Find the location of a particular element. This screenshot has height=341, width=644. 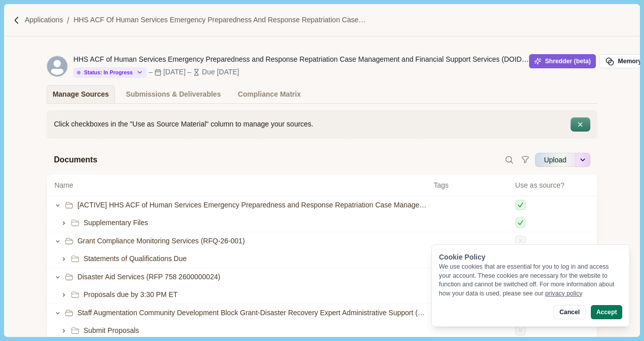

p: Applications is located at coordinates (44, 20).